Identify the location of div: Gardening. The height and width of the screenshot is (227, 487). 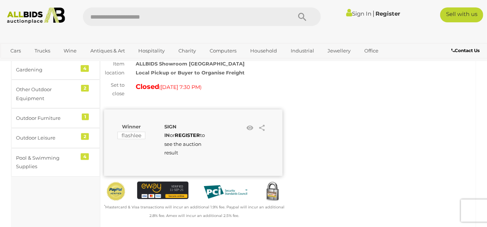
(46, 70).